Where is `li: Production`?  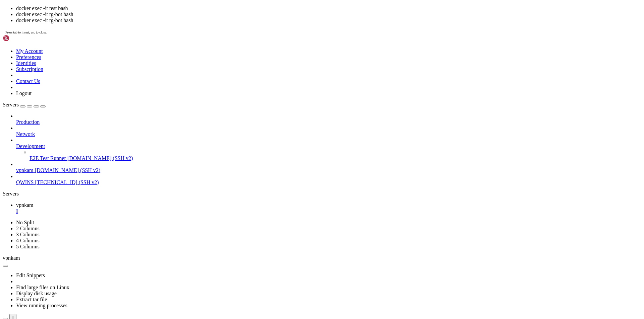 li: Production is located at coordinates (329, 119).